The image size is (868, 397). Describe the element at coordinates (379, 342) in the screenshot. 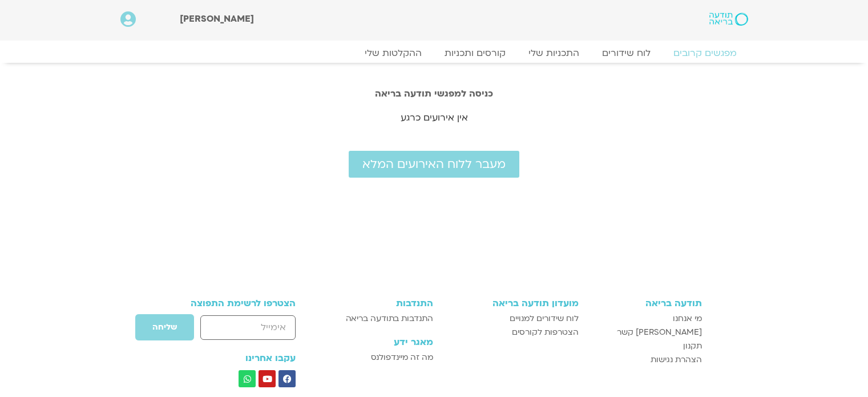

I see `h3: מאגר ידע` at that location.